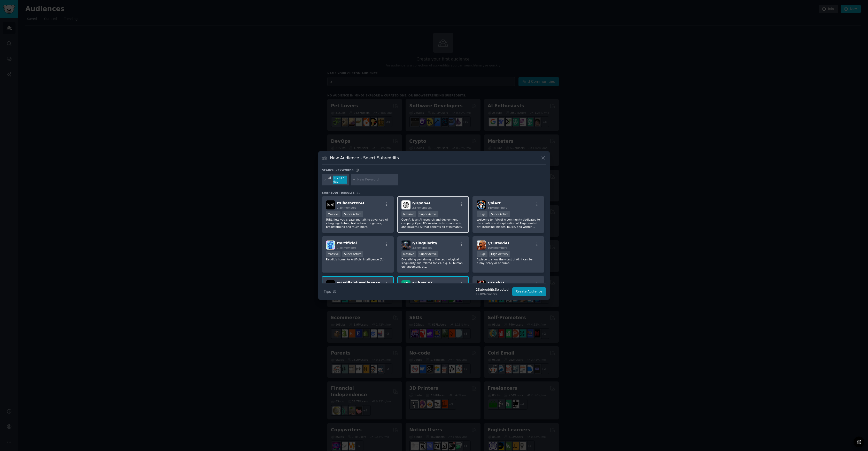 The height and width of the screenshot is (451, 868). Describe the element at coordinates (422, 248) in the screenshot. I see `span: 3.8M members` at that location.